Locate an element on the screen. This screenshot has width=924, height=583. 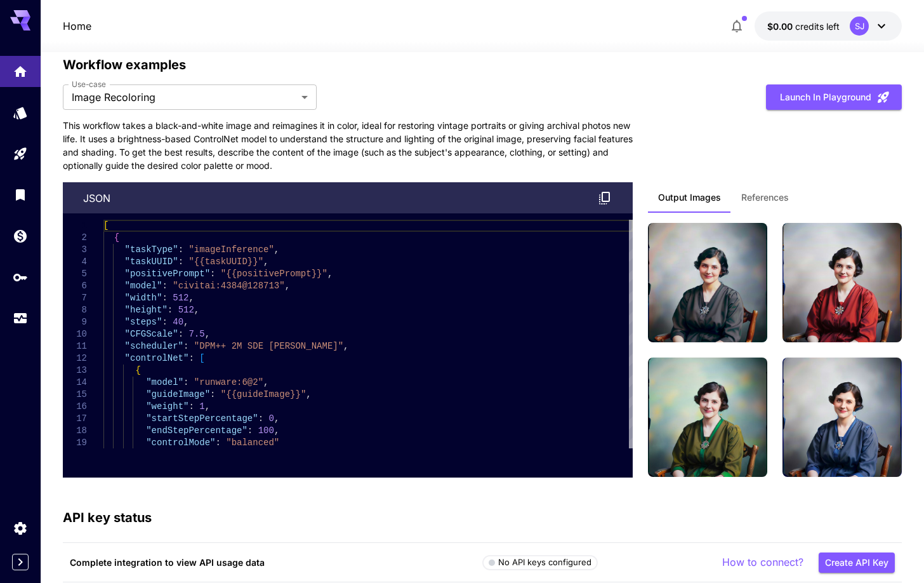
div: 19 is located at coordinates (75, 443).